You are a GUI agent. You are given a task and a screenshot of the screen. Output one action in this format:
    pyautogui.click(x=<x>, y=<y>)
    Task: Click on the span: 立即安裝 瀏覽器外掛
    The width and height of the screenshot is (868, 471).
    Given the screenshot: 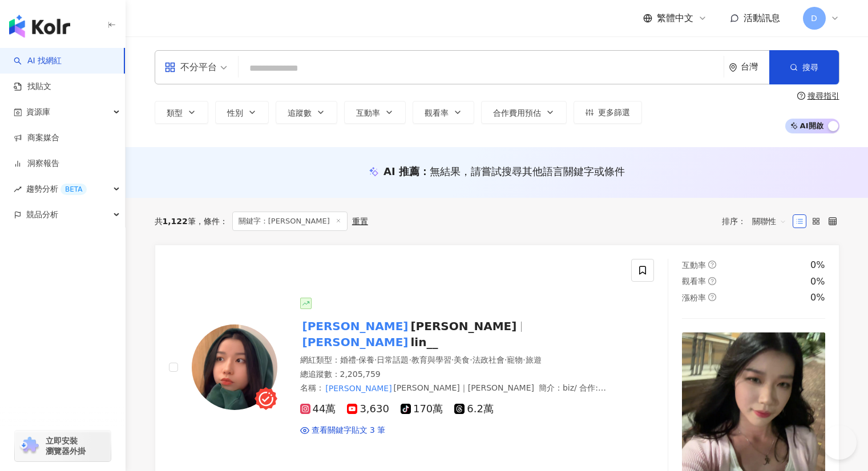 What is the action you would take?
    pyautogui.click(x=66, y=446)
    